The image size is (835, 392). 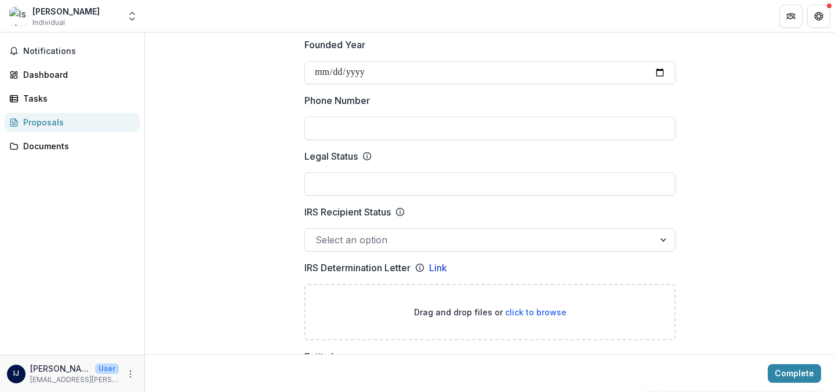 What do you see at coordinates (131, 374) in the screenshot?
I see `button: More` at bounding box center [131, 374].